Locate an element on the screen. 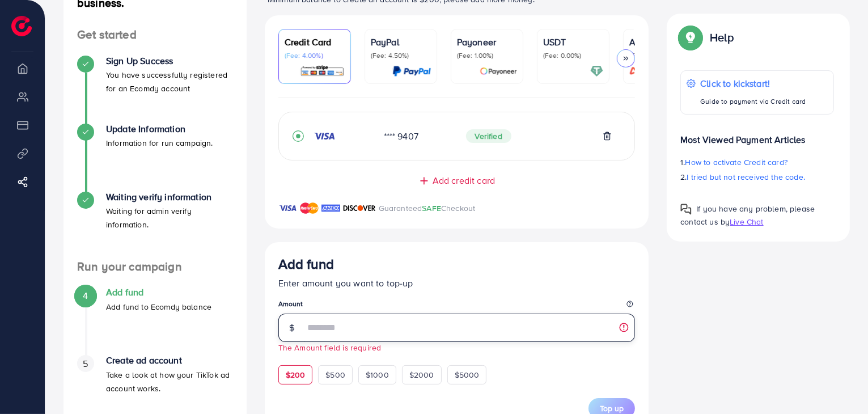 Image resolution: width=868 pixels, height=414 pixels. p: Help is located at coordinates (722, 37).